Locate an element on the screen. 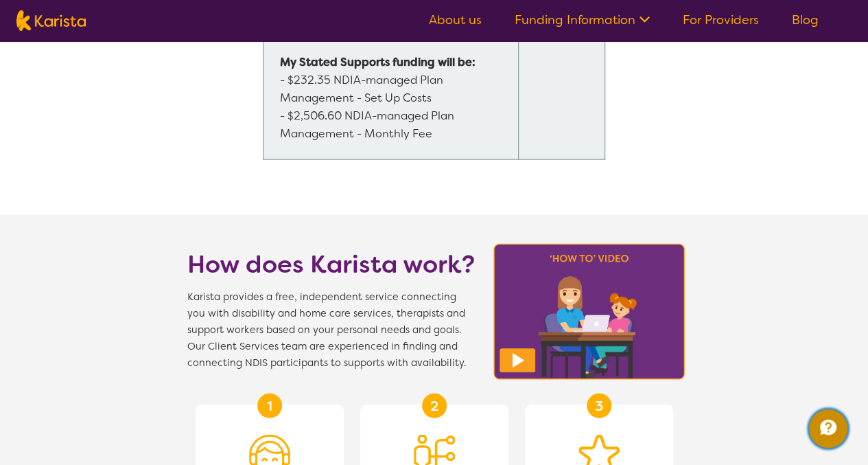  a: For Providers is located at coordinates (720, 20).